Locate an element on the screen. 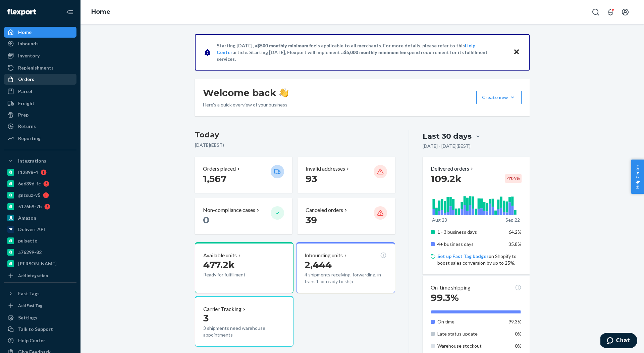 The width and height of the screenshot is (644, 353). span: 0 is located at coordinates (206, 220).